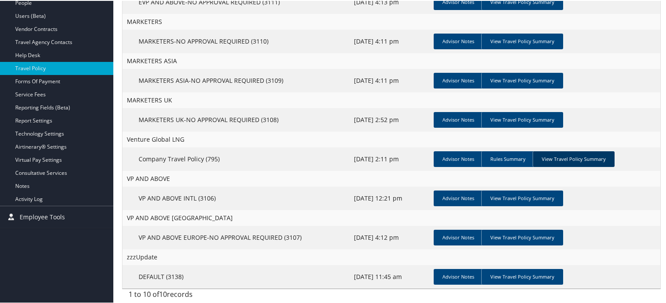 This screenshot has height=303, width=666. Describe the element at coordinates (236, 41) in the screenshot. I see `td: MARKETERS-NO APPROVAL REQUIRED (3110)` at that location.